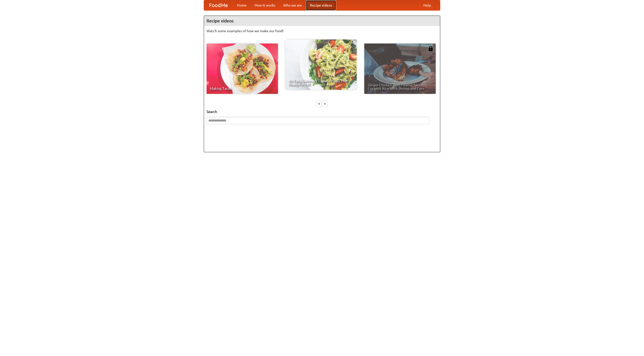 The height and width of the screenshot is (356, 644). What do you see at coordinates (242, 88) in the screenshot?
I see `span: Making Tacos` at bounding box center [242, 88].